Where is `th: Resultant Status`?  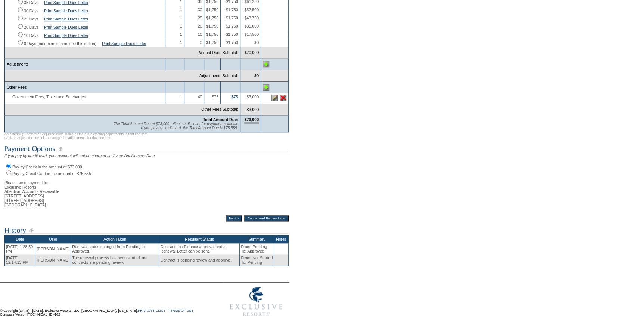 th: Resultant Status is located at coordinates (199, 240).